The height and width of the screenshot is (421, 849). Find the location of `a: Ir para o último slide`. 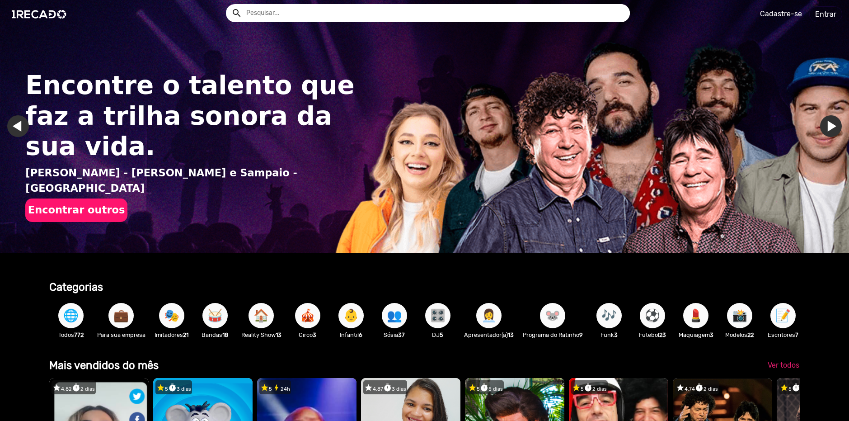

a: Ir para o último slide is located at coordinates (18, 126).